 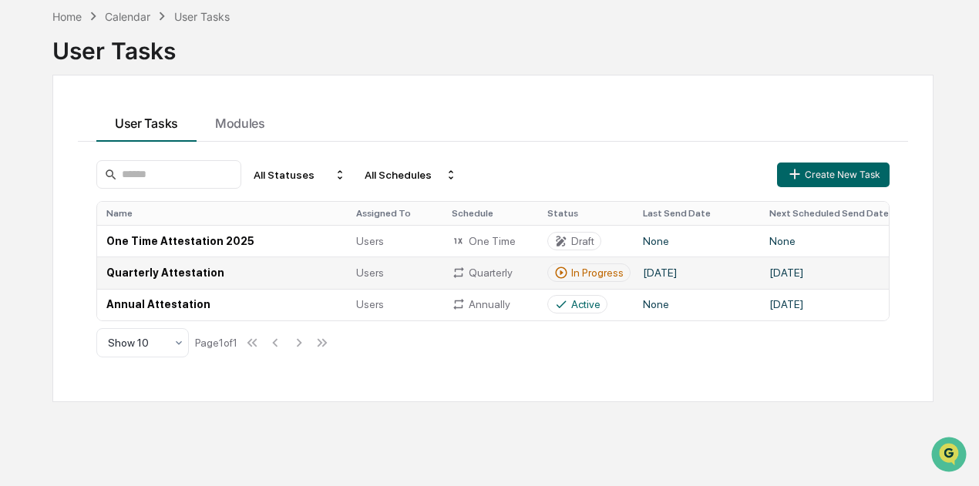 I want to click on span: Preclearance, so click(x=65, y=201).